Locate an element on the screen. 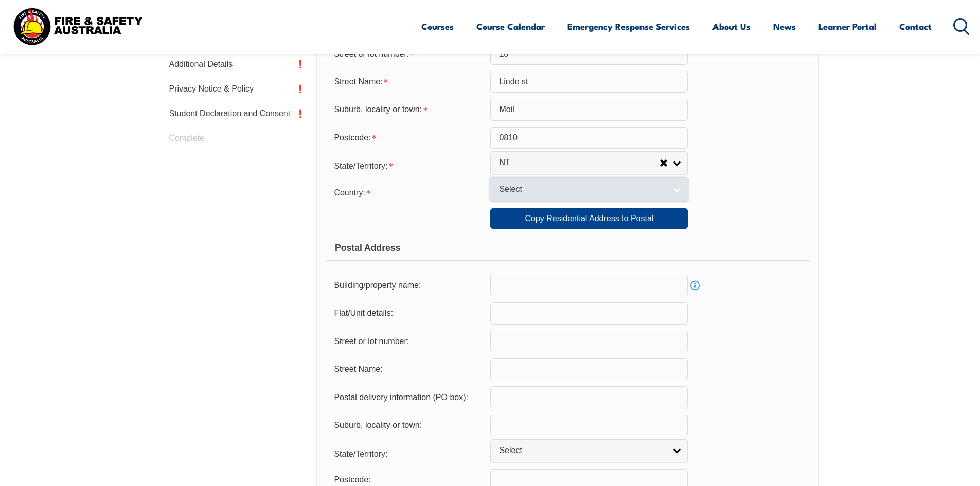 The width and height of the screenshot is (980, 486). a: Course Calendar is located at coordinates (510, 26).